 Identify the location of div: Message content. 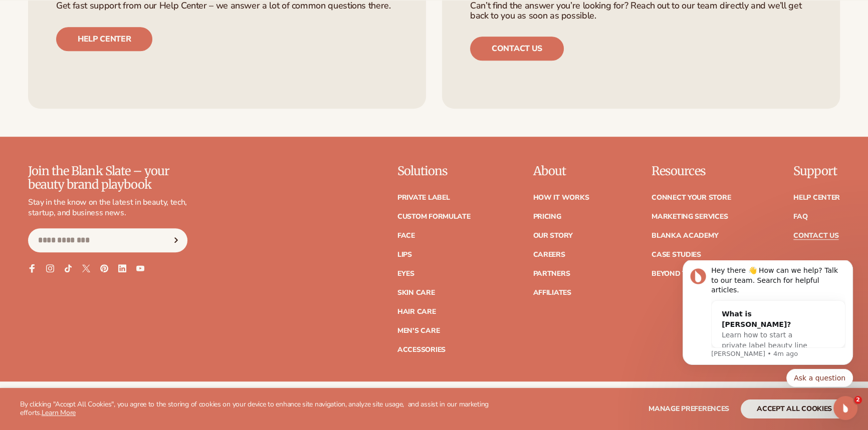
(111, 46).